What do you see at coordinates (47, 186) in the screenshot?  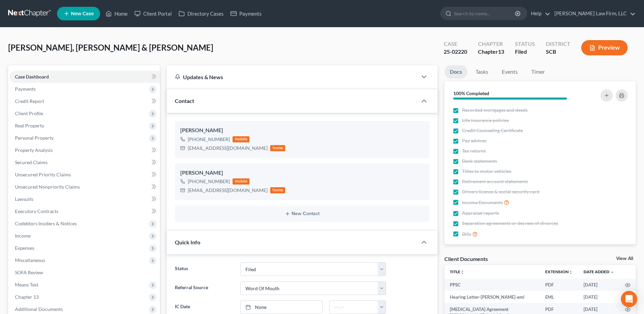 I see `span: Unsecured Nonpriority Claims` at bounding box center [47, 186].